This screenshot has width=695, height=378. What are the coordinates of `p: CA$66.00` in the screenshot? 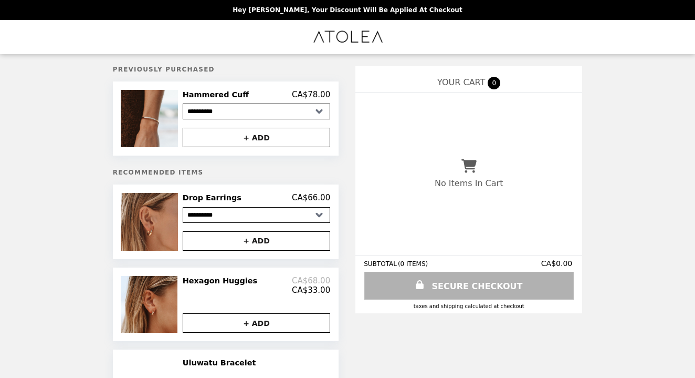 It's located at (311, 197).